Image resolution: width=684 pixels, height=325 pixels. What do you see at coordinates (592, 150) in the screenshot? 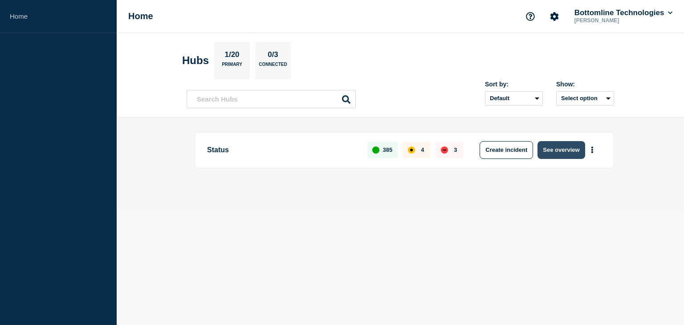
I see `button: More actions` at bounding box center [592, 150].